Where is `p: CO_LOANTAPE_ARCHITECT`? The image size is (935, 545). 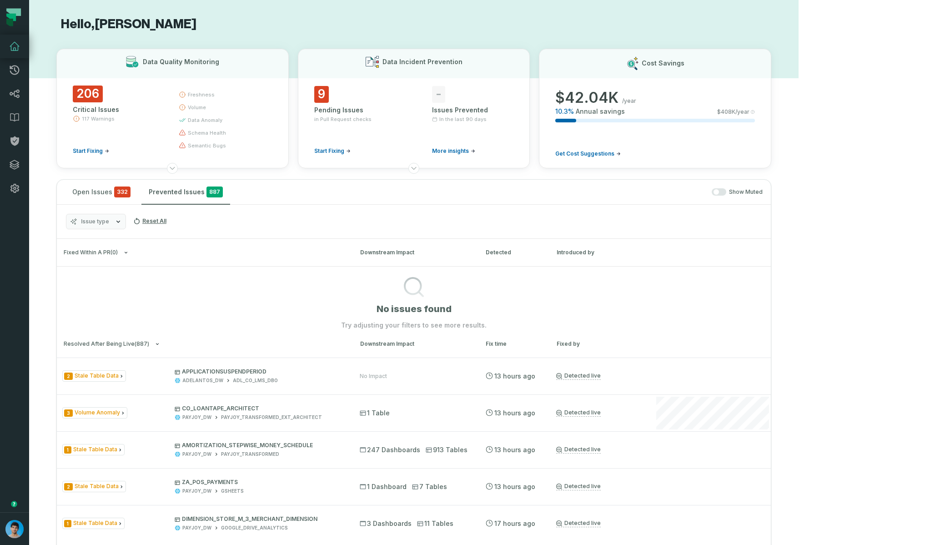
p: CO_LOANTAPE_ARCHITECT is located at coordinates (259, 408).